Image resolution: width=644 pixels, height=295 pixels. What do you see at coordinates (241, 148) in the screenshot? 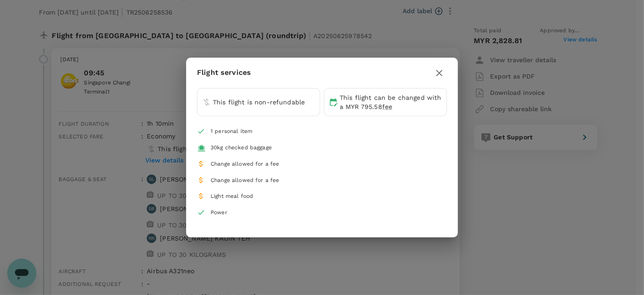
I see `div: 30kg checked baggage` at bounding box center [241, 148].